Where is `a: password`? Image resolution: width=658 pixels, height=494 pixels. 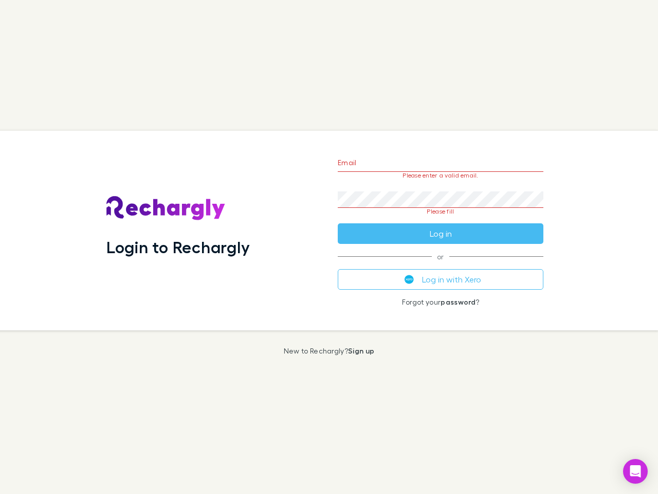 a: password is located at coordinates (458, 301).